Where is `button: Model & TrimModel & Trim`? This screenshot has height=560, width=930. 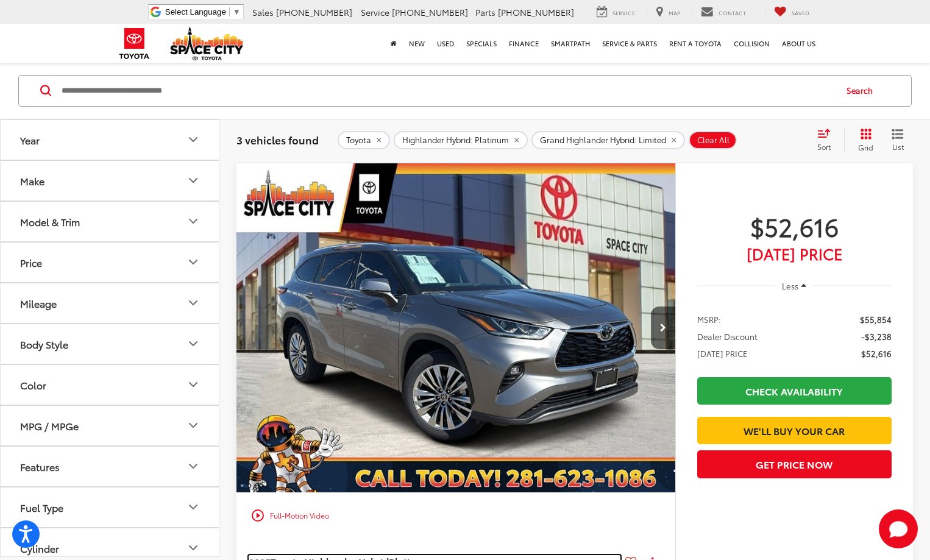 button: Model & TrimModel & Trim is located at coordinates (110, 220).